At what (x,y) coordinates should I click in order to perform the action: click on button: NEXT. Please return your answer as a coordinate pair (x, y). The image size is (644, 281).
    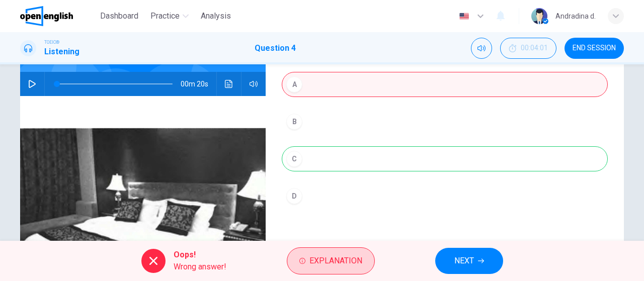
    Looking at the image, I should click on (469, 261).